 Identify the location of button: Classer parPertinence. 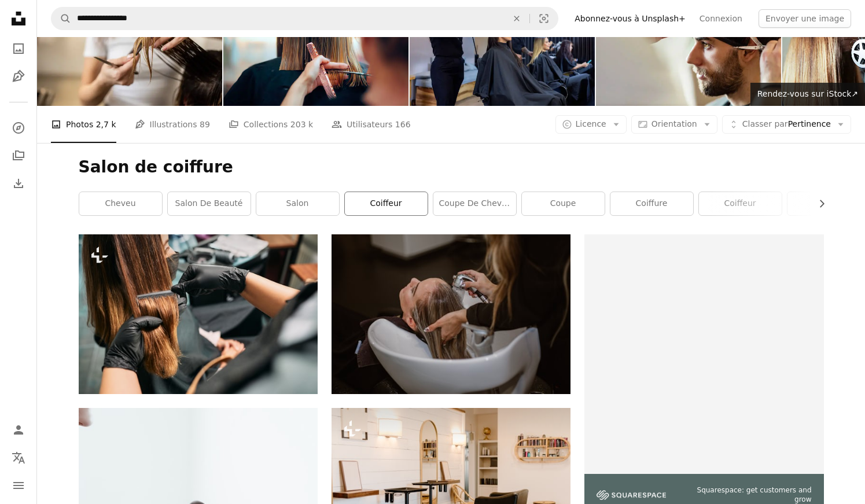
(786, 125).